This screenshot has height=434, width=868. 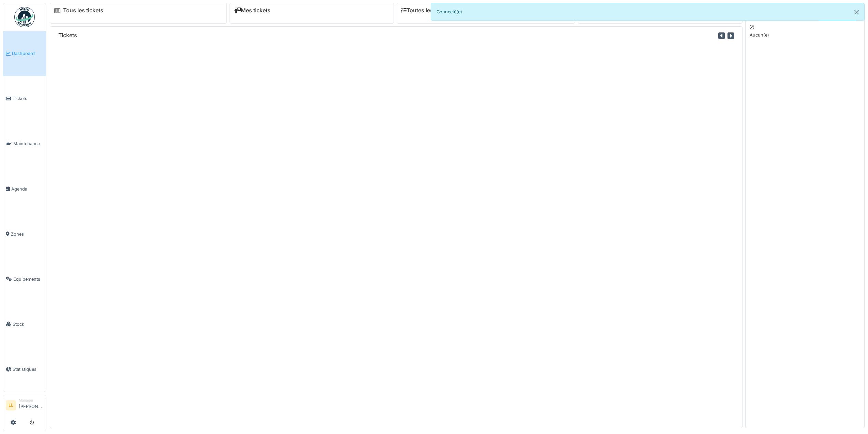 I want to click on a: Dashboard, so click(x=25, y=54).